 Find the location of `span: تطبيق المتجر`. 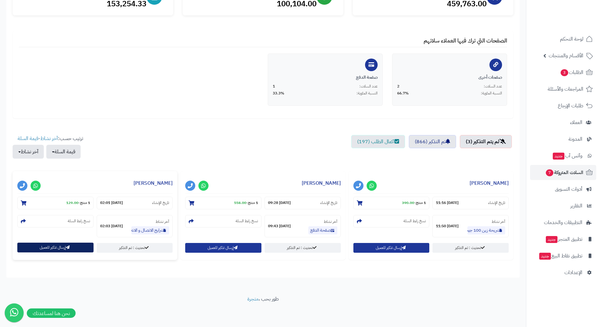

span: تطبيق المتجر is located at coordinates (563, 239).